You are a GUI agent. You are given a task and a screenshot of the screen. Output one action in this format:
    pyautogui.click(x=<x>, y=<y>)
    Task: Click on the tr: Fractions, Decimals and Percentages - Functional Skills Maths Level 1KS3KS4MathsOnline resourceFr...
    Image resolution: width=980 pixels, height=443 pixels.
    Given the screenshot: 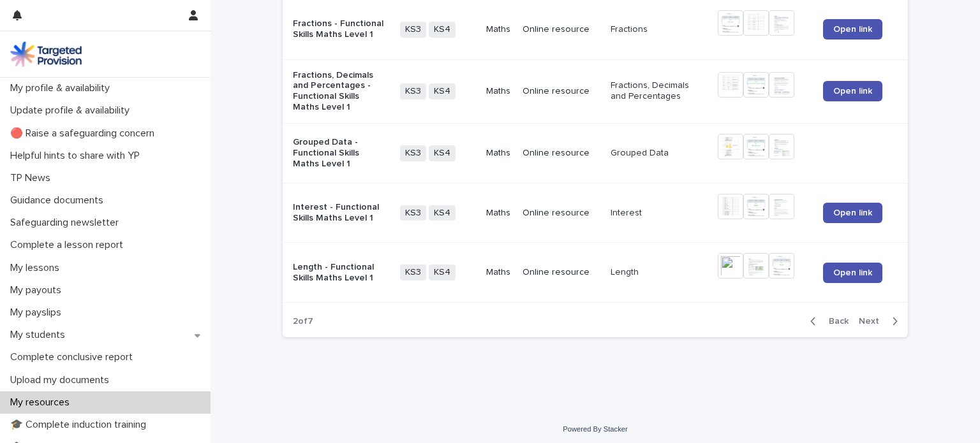 What is the action you would take?
    pyautogui.click(x=595, y=91)
    